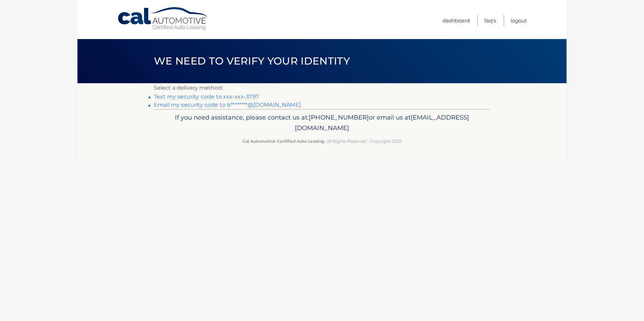 Image resolution: width=644 pixels, height=321 pixels. Describe the element at coordinates (490, 20) in the screenshot. I see `a: FAQ's` at that location.